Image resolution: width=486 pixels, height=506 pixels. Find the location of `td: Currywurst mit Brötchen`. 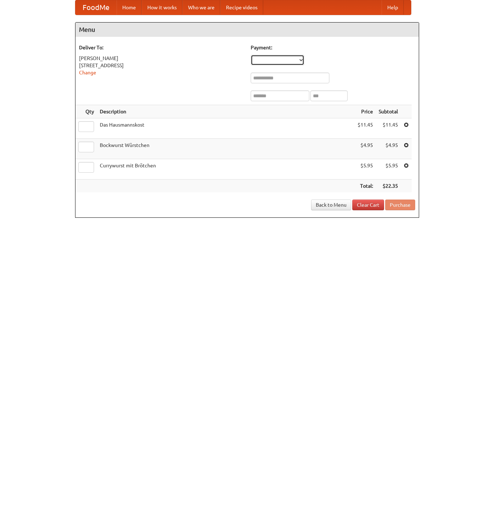

td: Currywurst mit Brötchen is located at coordinates (226, 169).